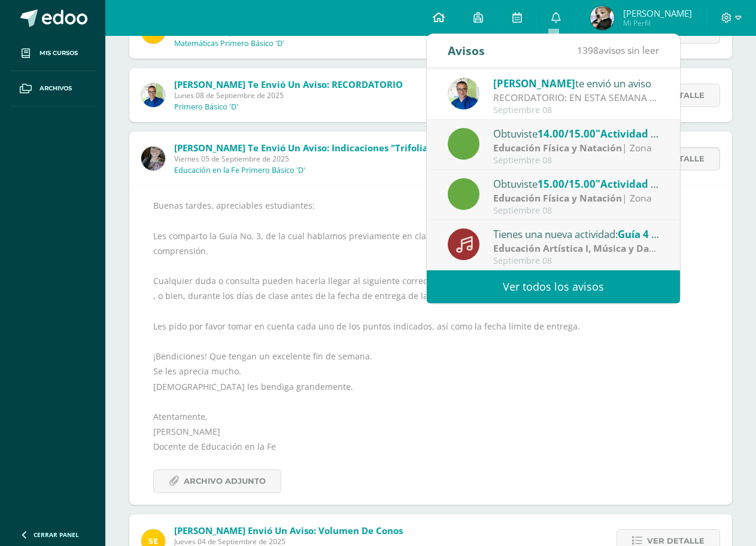 The height and width of the screenshot is (546, 756). What do you see at coordinates (566, 133) in the screenshot?
I see `span: 14.00/15.00` at bounding box center [566, 133].